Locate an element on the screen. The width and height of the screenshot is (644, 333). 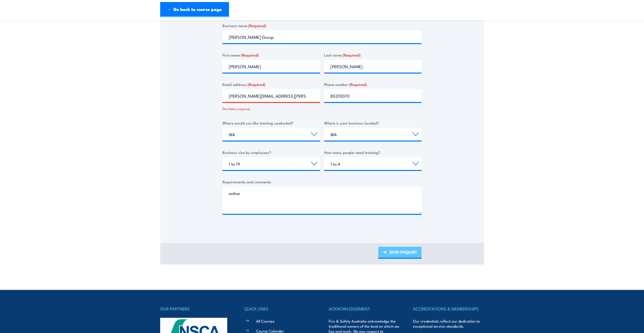
label: Where would you like training conducted? is located at coordinates (271, 123).